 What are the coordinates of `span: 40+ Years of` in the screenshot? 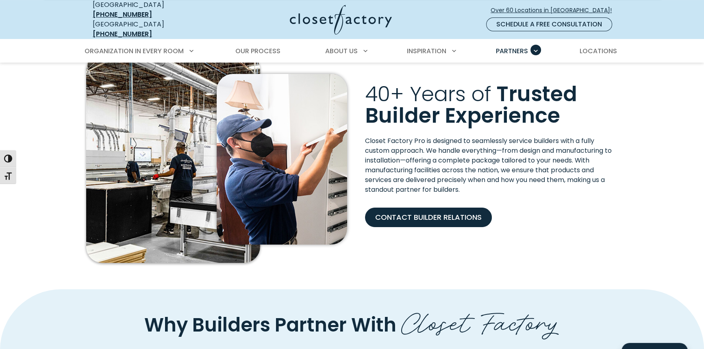 It's located at (428, 94).